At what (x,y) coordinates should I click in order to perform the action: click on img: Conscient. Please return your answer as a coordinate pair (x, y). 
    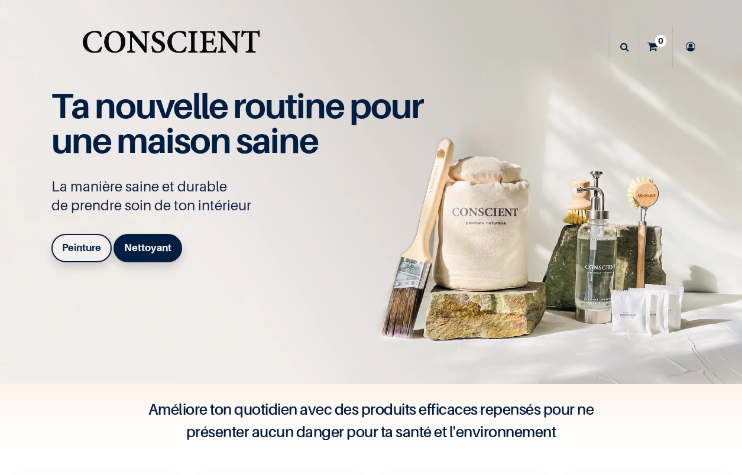
    Looking at the image, I should click on (171, 47).